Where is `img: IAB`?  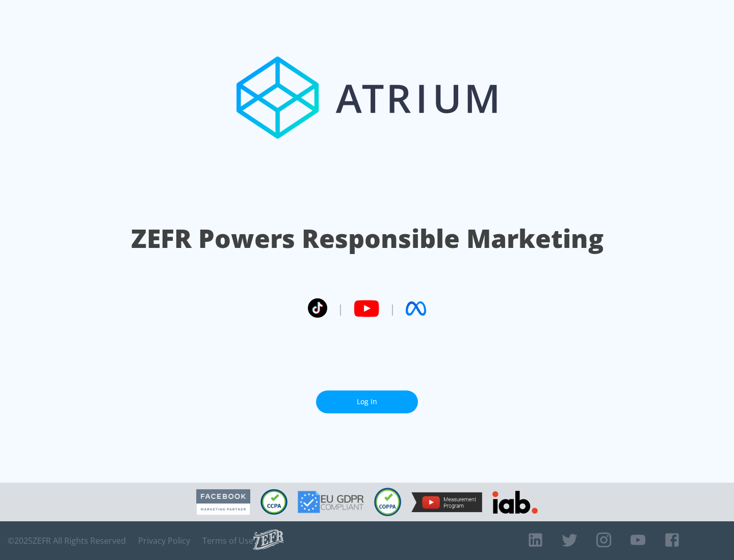
img: IAB is located at coordinates (514, 502).